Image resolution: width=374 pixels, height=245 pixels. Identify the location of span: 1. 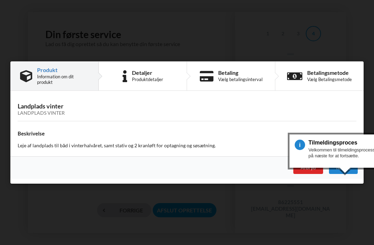
(301, 145).